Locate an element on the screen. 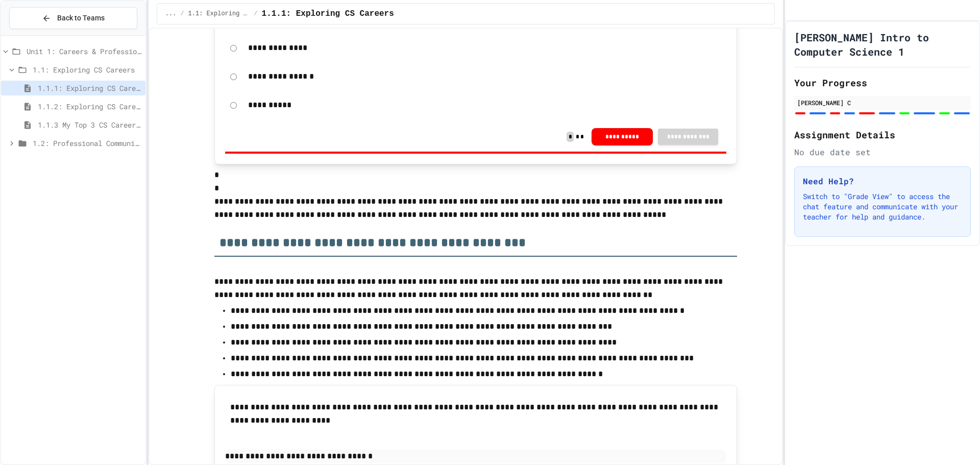 This screenshot has height=465, width=980. h3: Need Help? is located at coordinates (883, 181).